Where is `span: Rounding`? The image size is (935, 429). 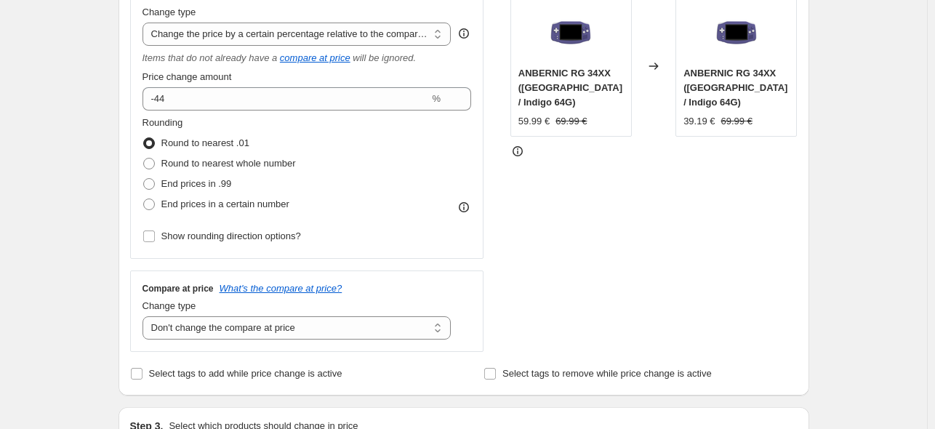 span: Rounding is located at coordinates (163, 122).